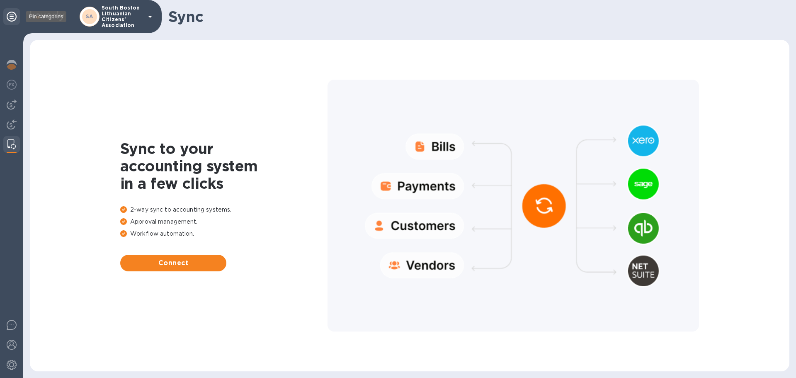 The height and width of the screenshot is (378, 796). What do you see at coordinates (47, 16) in the screenshot?
I see `img: Logo` at bounding box center [47, 16].